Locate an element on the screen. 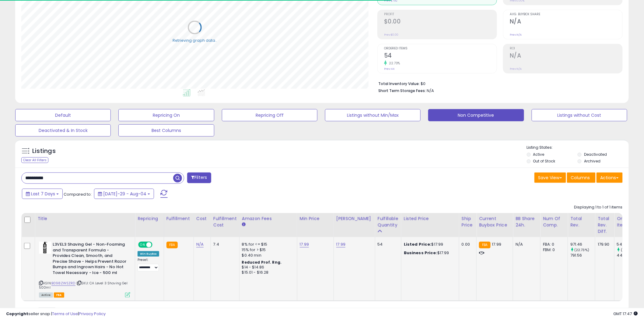  button: Deactivated & In Stock is located at coordinates (63, 130).